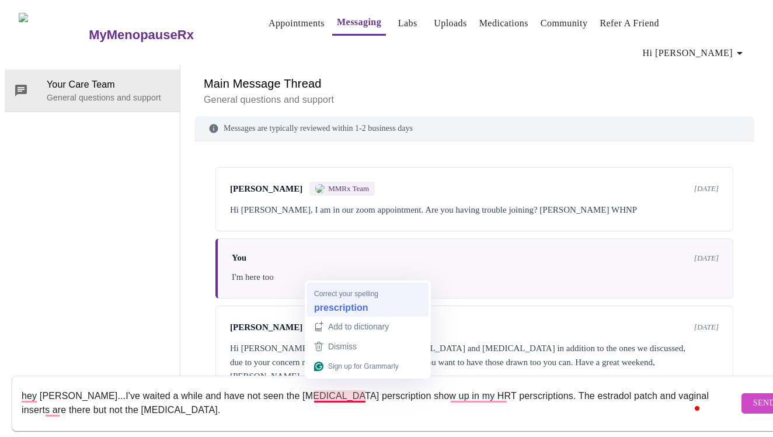  Describe the element at coordinates (475, 277) in the screenshot. I see `div: I'm here too` at that location.